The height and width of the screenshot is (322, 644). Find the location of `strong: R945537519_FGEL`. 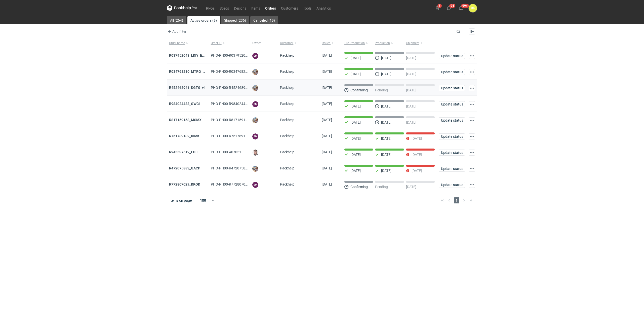

strong: R945537519_FGEL is located at coordinates (184, 152).